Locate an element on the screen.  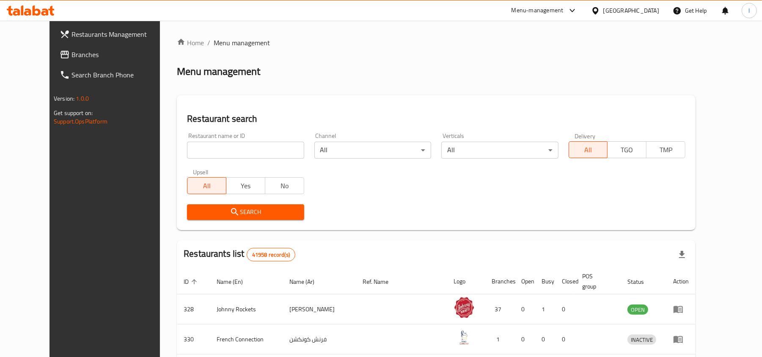
input: Search for restaurant name or ID.. is located at coordinates (245, 150).